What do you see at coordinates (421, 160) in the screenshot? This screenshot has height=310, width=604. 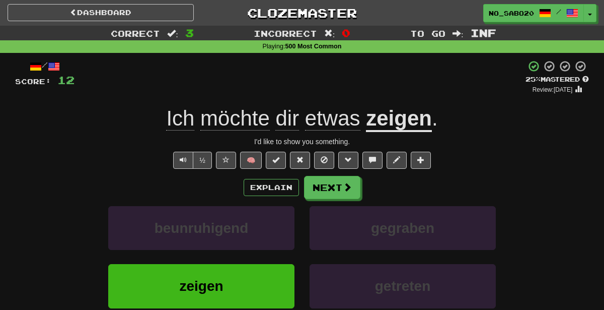 I see `button: Add to collection (alt+a)` at bounding box center [421, 160].